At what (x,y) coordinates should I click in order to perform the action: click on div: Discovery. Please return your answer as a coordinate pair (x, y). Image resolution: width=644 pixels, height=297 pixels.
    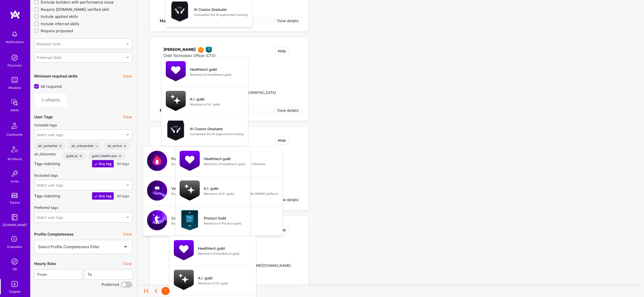
    Looking at the image, I should click on (14, 65).